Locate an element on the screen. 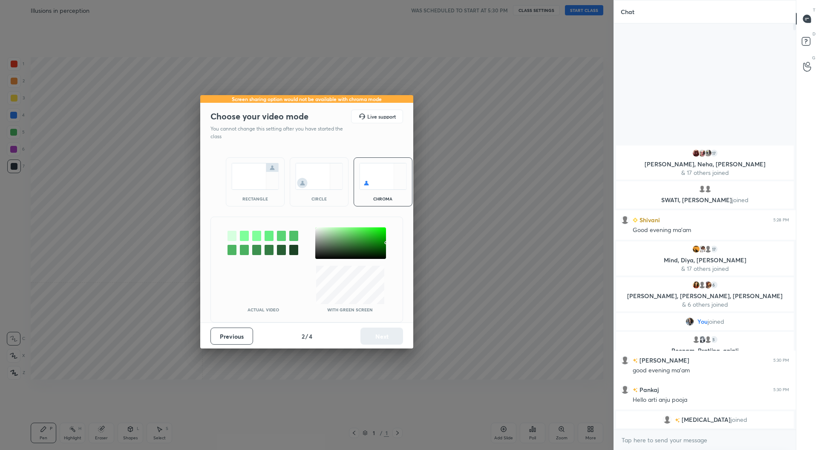  p: & 6 others joined is located at coordinates (705, 304).